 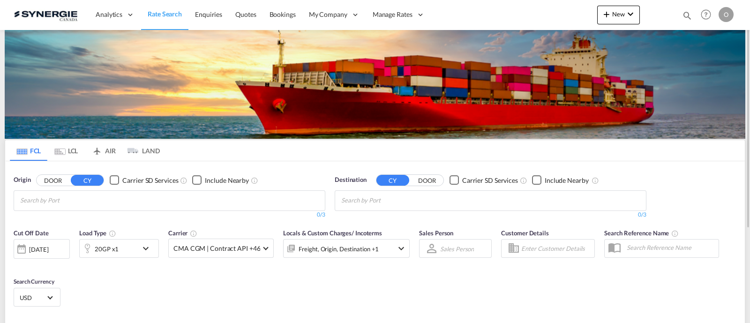 What do you see at coordinates (33, 298) in the screenshot?
I see `span: USD` at bounding box center [33, 298].